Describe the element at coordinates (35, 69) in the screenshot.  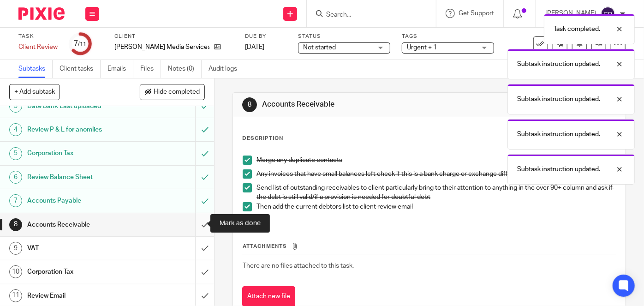
I see `a: Subtasks` at that location.